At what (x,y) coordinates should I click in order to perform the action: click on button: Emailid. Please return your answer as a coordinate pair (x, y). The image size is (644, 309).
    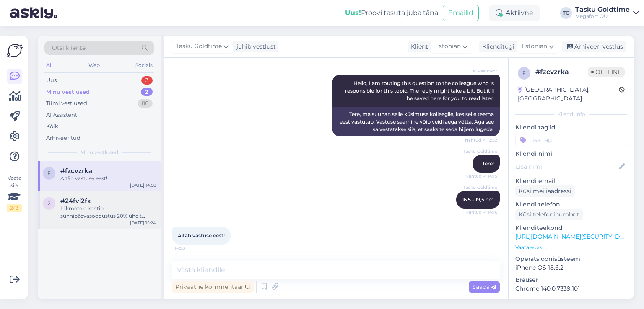
    Looking at the image, I should click on (461, 13).